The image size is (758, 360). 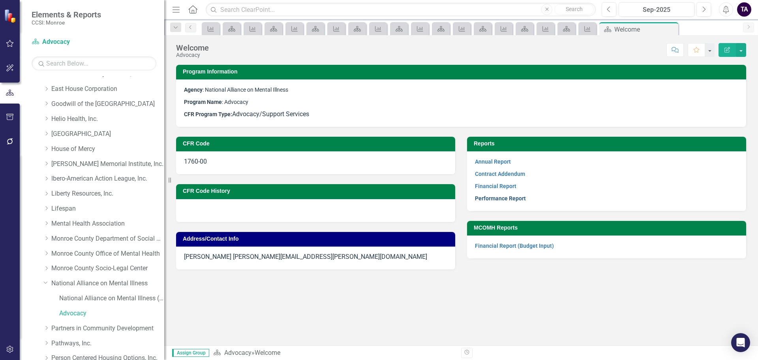 What do you see at coordinates (108, 119) in the screenshot?
I see `a: Helio Health, Inc.` at bounding box center [108, 119].